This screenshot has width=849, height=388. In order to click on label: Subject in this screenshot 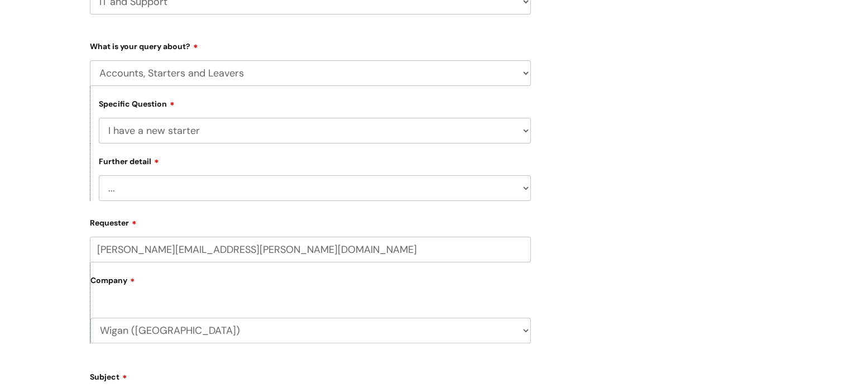, I will do `click(310, 375)`.